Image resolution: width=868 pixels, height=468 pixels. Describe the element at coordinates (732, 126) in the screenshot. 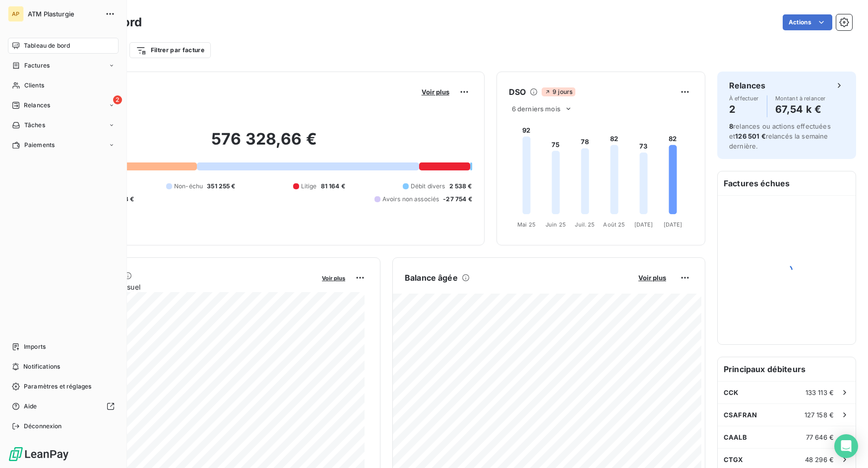

I see `span: 8` at that location.